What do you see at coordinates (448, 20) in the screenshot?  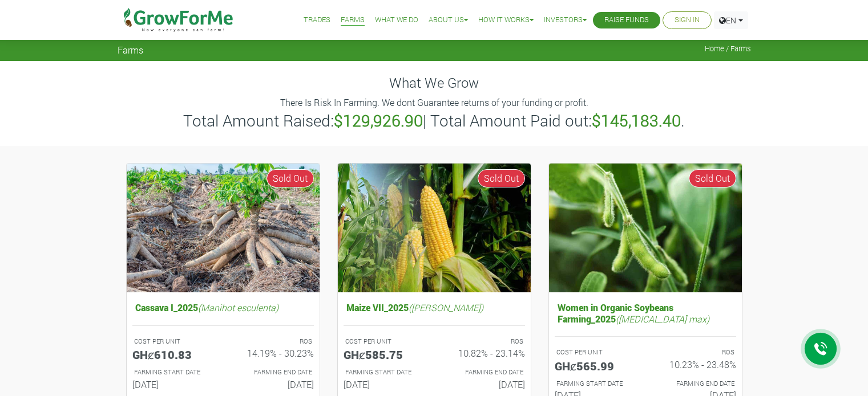 I see `a: About Us` at bounding box center [448, 20].